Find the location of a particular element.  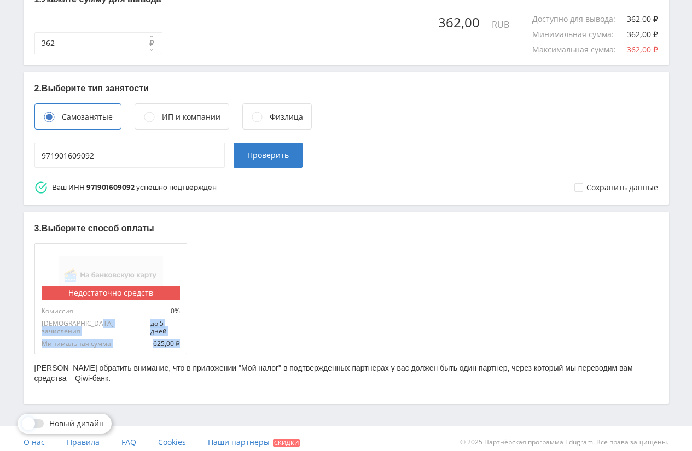

div: ИП и компании is located at coordinates (191, 117).